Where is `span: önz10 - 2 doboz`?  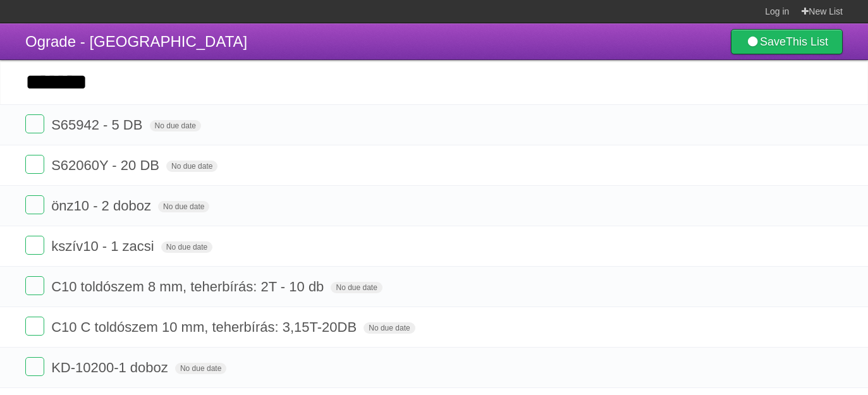
span: önz10 - 2 doboz is located at coordinates (102, 206).